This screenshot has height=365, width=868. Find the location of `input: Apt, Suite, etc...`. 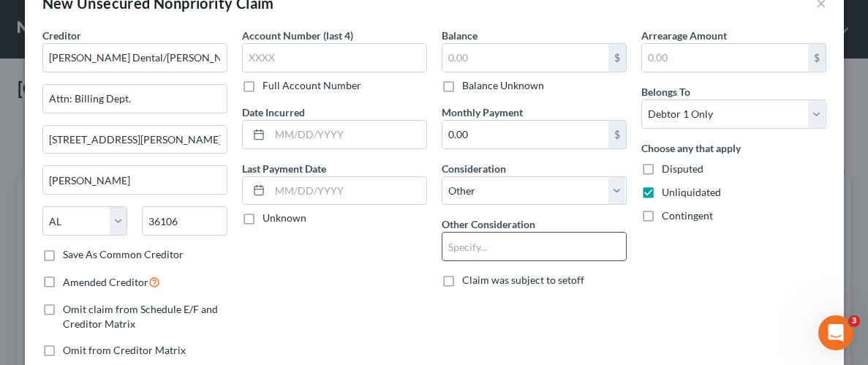

input: Apt, Suite, etc... is located at coordinates (134, 139).